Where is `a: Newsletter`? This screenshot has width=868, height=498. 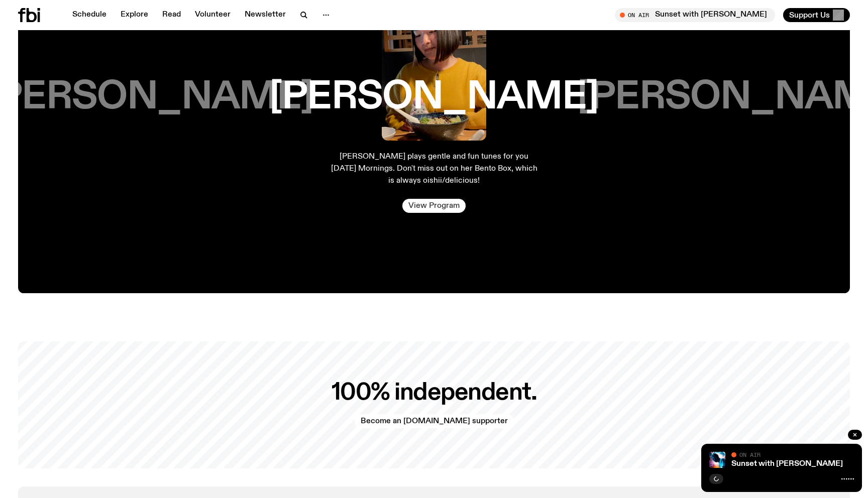
a: Newsletter is located at coordinates (266, 15).